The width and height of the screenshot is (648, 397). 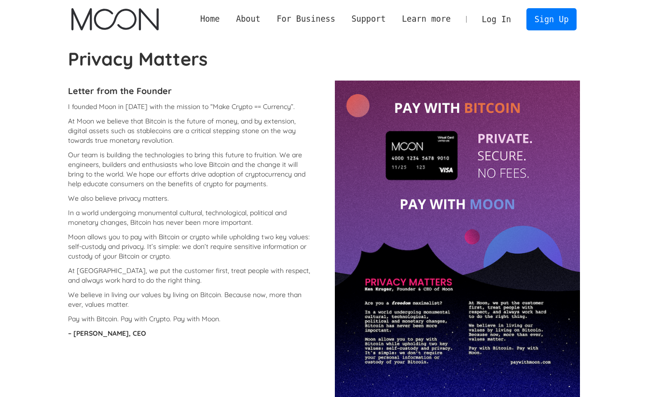 What do you see at coordinates (190, 217) in the screenshot?
I see `p: In a world undergoing monumental cultural, technological, political and monetary changes, Bitcoin...` at bounding box center [190, 217].